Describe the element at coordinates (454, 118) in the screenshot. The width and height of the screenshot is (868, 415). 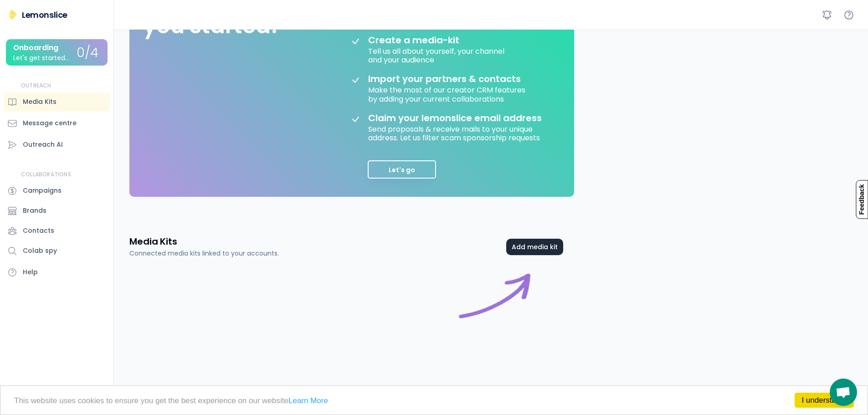
I see `div: Claim your lemonslice email address` at that location.